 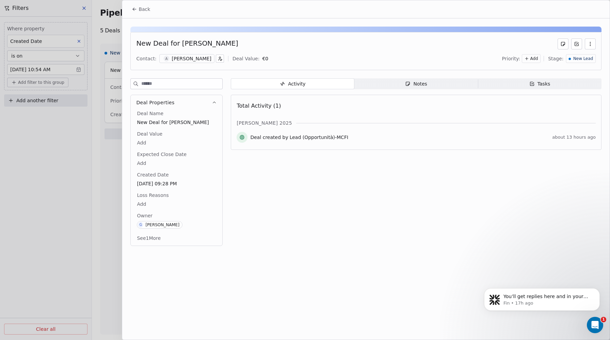 What do you see at coordinates (155, 103) in the screenshot?
I see `span: Deal Properties` at bounding box center [155, 103].